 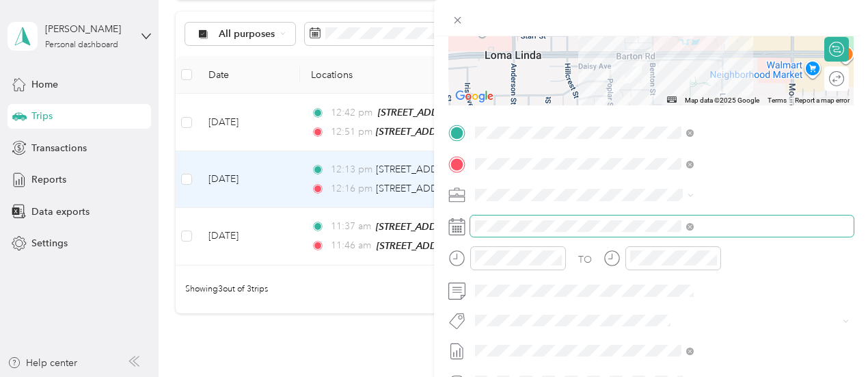 What do you see at coordinates (474, 96) in the screenshot?
I see `a: Open this area in Google Maps (opens a new window)` at bounding box center [474, 96].